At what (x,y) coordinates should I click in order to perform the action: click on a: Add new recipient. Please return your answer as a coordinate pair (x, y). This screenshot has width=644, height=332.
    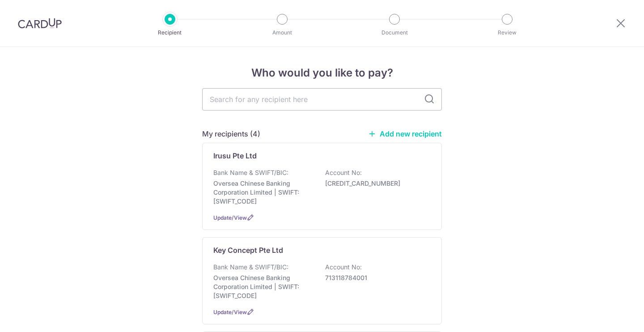
    Looking at the image, I should click on (405, 134).